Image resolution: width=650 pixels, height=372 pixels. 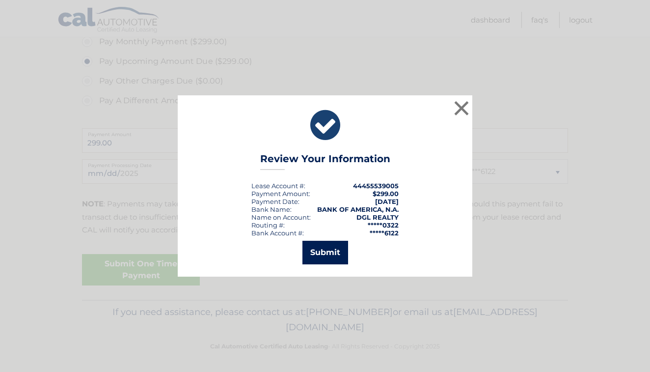 I want to click on strong: 44455539005, so click(x=375, y=186).